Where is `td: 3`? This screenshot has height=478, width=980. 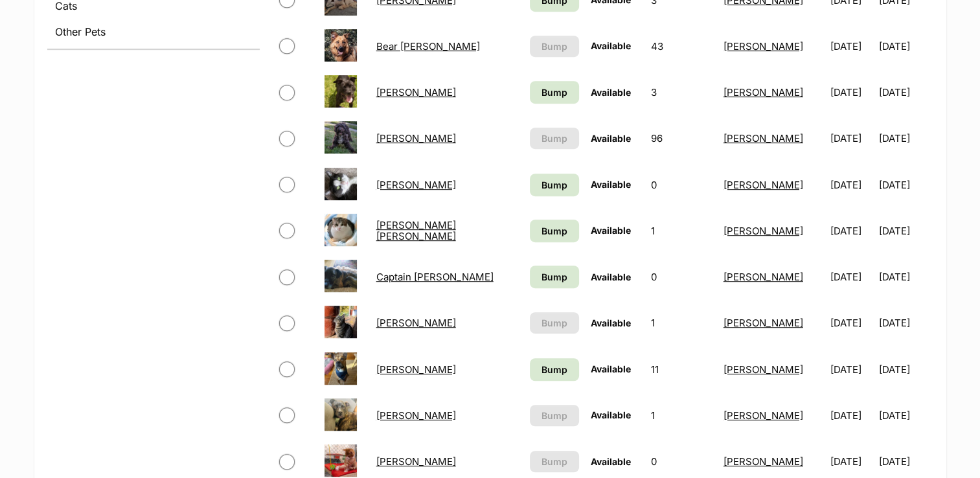
td: 3 is located at coordinates (681, 92).